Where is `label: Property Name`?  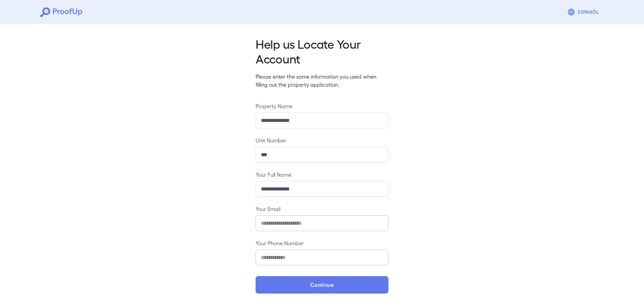 label: Property Name is located at coordinates (322, 105).